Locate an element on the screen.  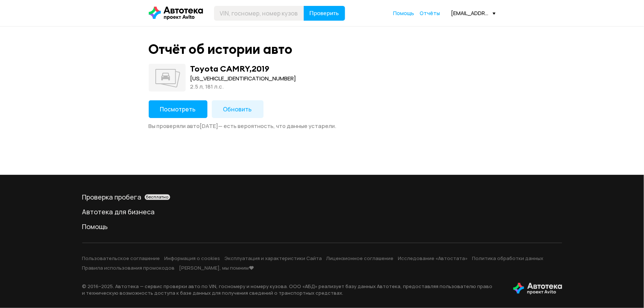
span: Обновить is located at coordinates (238, 109).